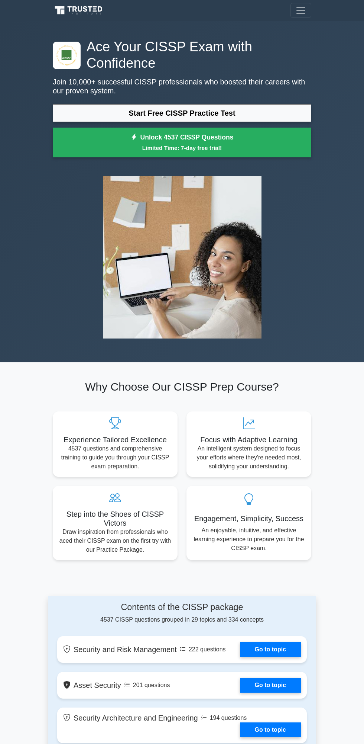  What do you see at coordinates (249, 539) in the screenshot?
I see `p: An enjoyable, intuitive, and effective learning experience to prepare you for the CISSP exam.` at bounding box center [249, 539].